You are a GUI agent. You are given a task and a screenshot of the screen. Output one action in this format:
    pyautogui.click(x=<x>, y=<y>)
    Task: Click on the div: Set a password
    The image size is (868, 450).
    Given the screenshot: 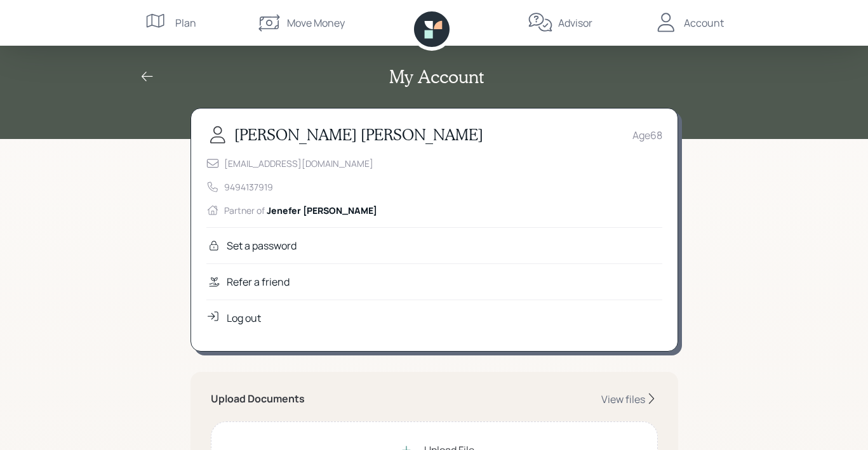 What is the action you would take?
    pyautogui.click(x=262, y=246)
    